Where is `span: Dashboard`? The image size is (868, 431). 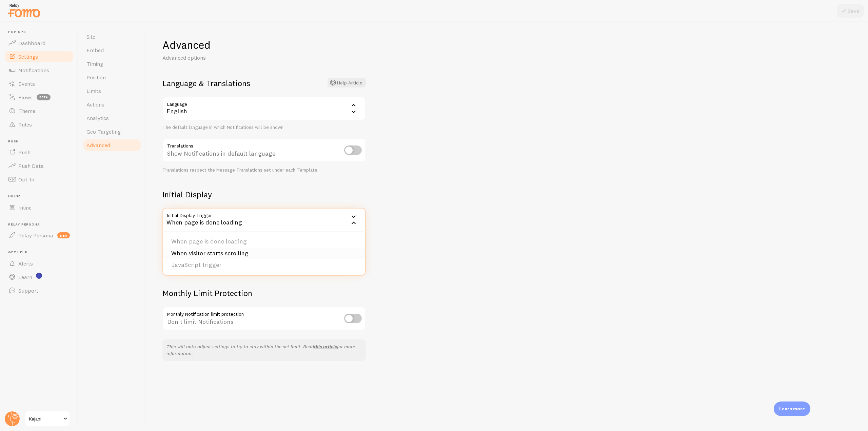
span: Dashboard is located at coordinates (32, 43).